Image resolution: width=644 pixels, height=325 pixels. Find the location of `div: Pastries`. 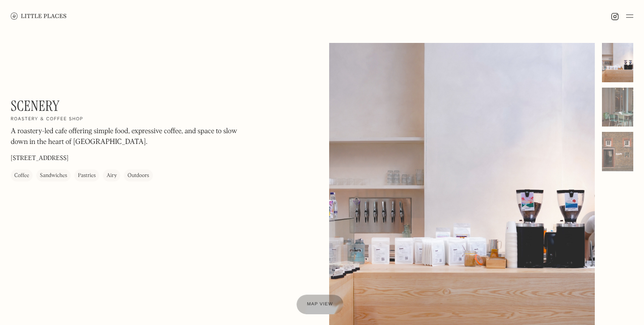

div: Pastries is located at coordinates (87, 176).